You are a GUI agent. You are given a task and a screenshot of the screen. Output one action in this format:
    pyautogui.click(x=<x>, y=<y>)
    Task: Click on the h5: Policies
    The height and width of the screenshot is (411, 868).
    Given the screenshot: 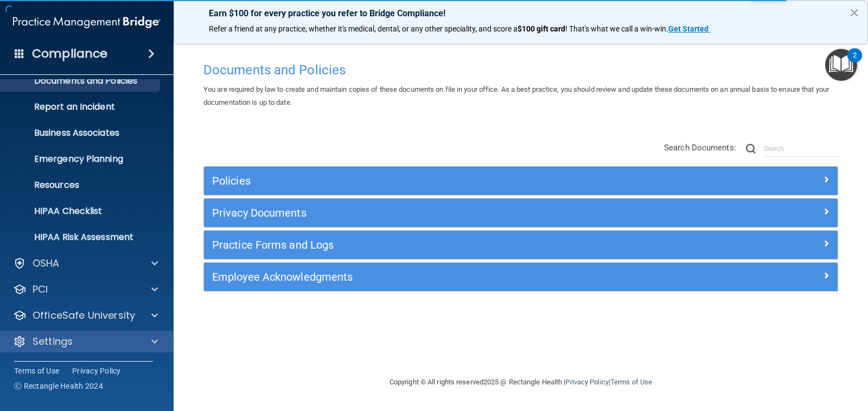 What is the action you would take?
    pyautogui.click(x=442, y=181)
    